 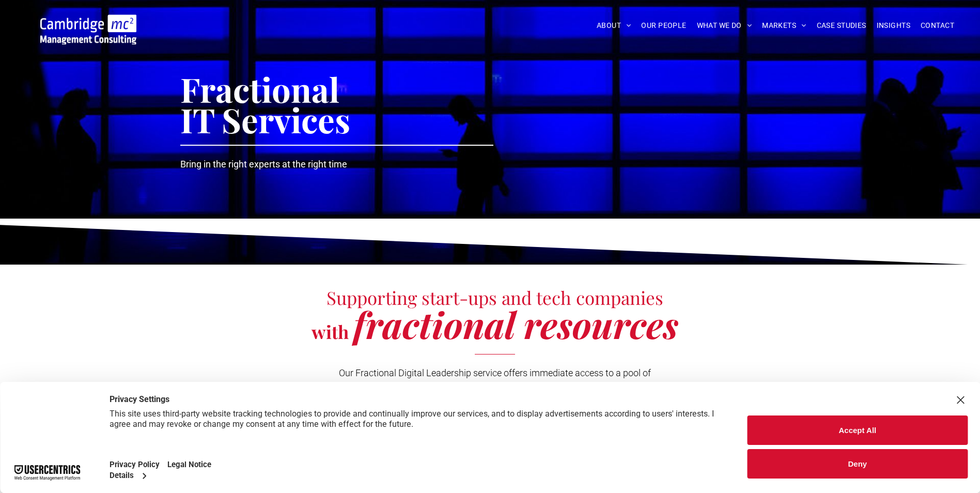 I want to click on a: OUR PEOPLE, so click(x=663, y=25).